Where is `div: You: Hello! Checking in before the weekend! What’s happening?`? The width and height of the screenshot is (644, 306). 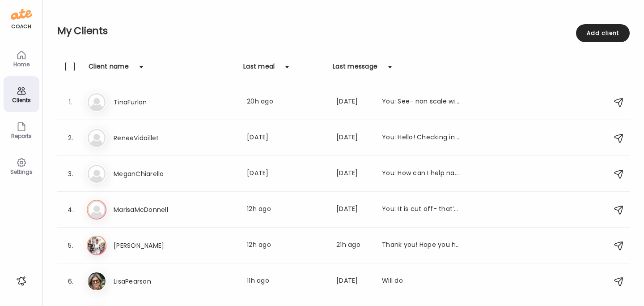 div: You: Hello! Checking in before the weekend! What’s happening? is located at coordinates (421, 138).